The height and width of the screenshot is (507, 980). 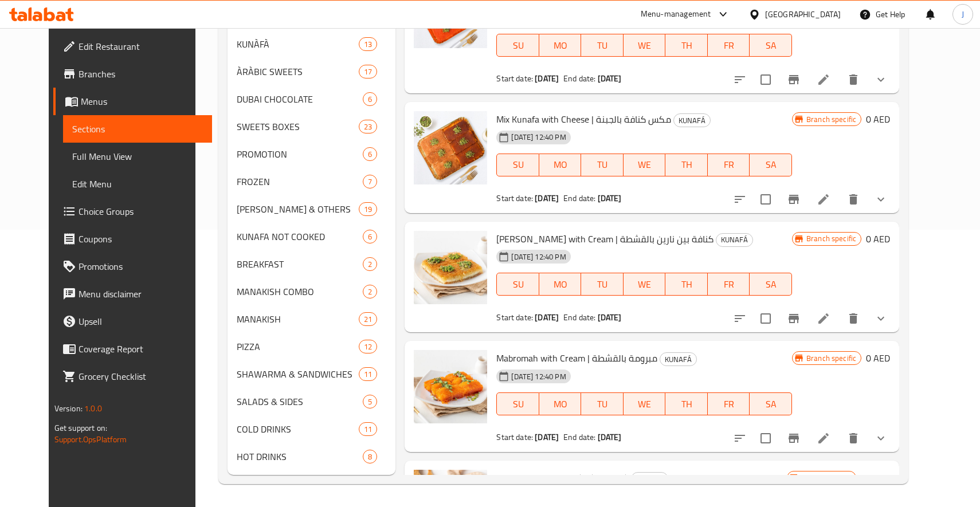 I want to click on span: End date:, so click(x=580, y=318).